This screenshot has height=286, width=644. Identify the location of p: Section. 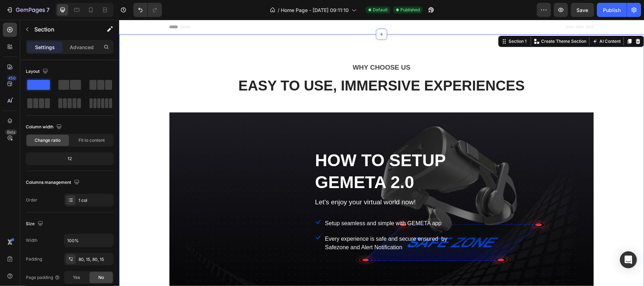
(63, 30).